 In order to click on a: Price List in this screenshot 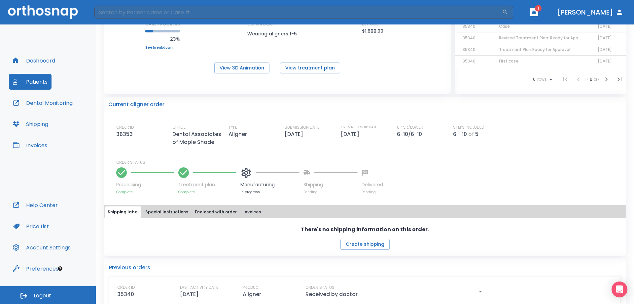, I will do `click(31, 226)`.